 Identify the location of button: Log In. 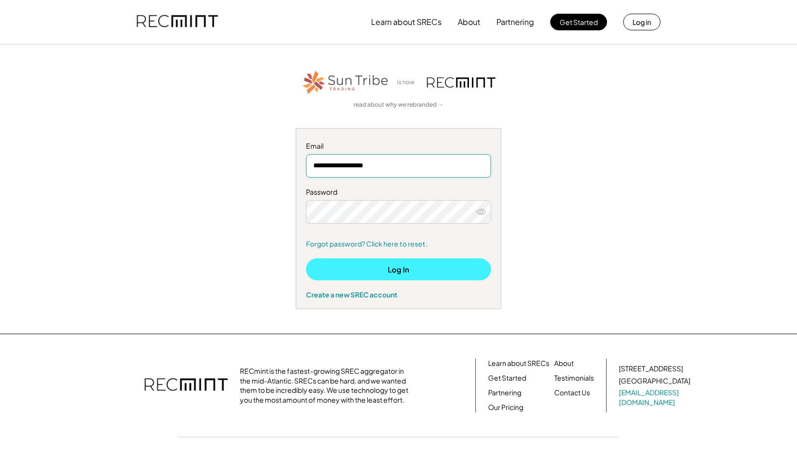
(399, 269).